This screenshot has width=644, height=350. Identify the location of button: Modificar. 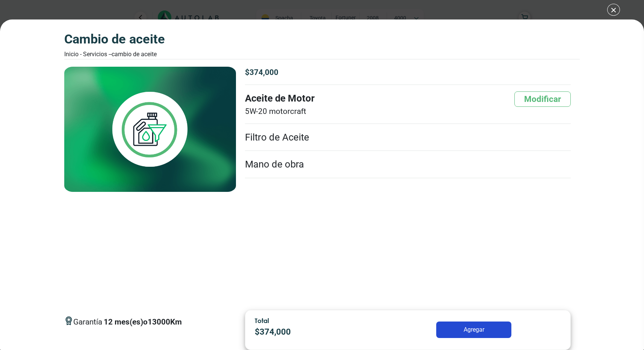
(543, 99).